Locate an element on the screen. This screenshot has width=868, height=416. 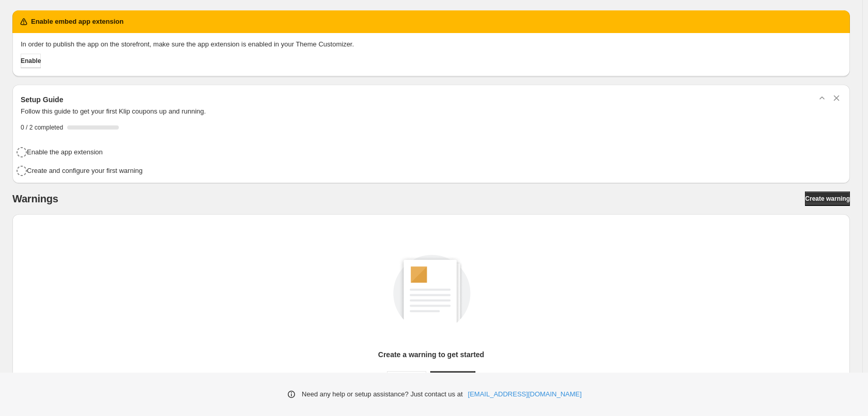
span: Enable is located at coordinates (31, 61).